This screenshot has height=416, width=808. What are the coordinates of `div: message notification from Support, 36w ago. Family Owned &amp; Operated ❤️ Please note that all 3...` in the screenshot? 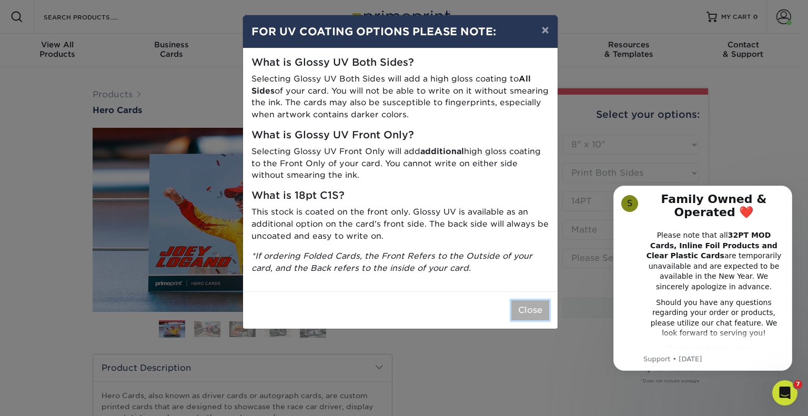 It's located at (105, 102).